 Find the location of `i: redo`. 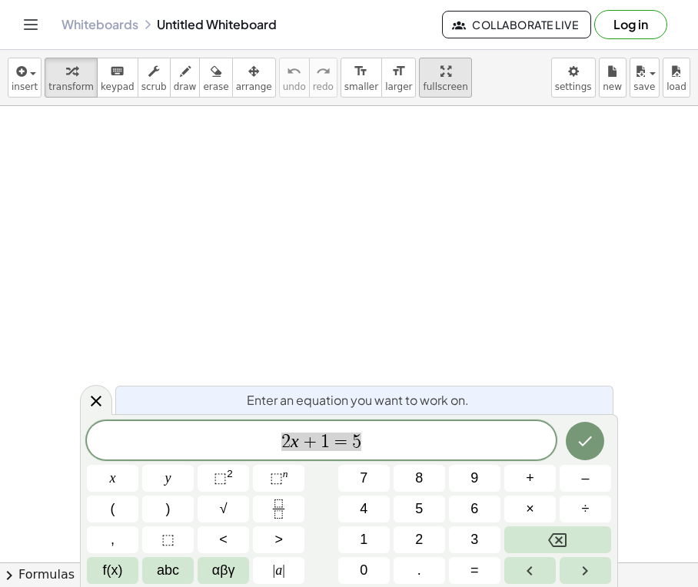

i: redo is located at coordinates (323, 71).